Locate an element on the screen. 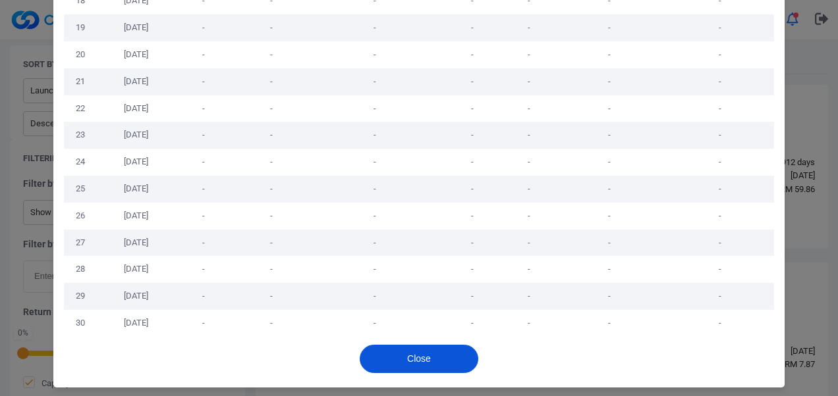  td: 28 is located at coordinates (80, 269).